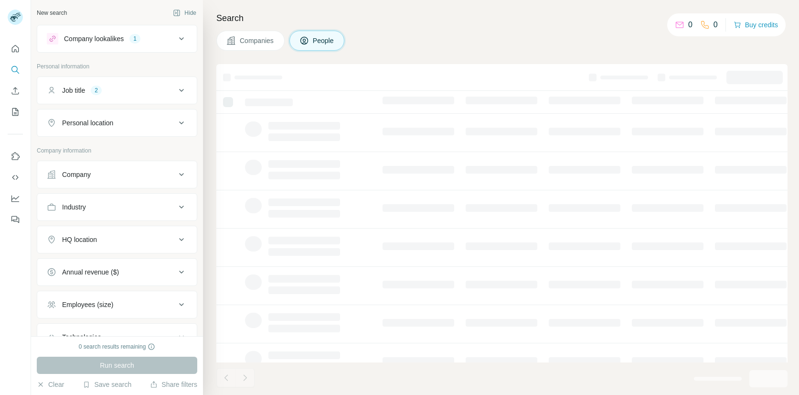 The width and height of the screenshot is (799, 395). I want to click on button: Search, so click(15, 70).